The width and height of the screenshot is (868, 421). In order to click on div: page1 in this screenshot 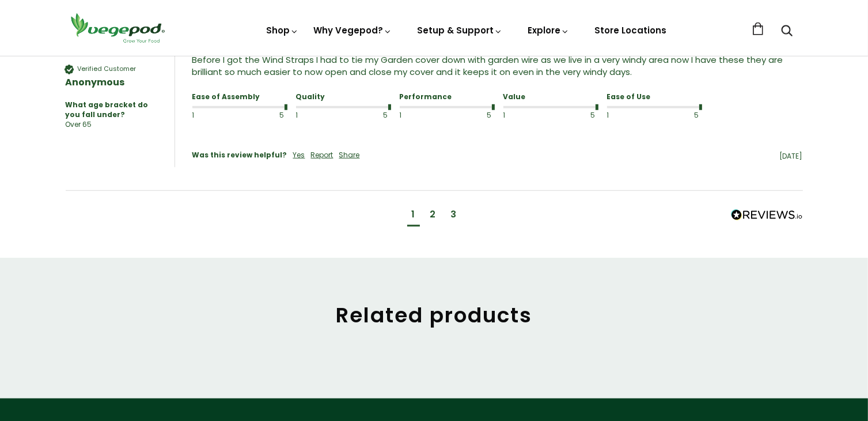, I will do `click(414, 215)`.